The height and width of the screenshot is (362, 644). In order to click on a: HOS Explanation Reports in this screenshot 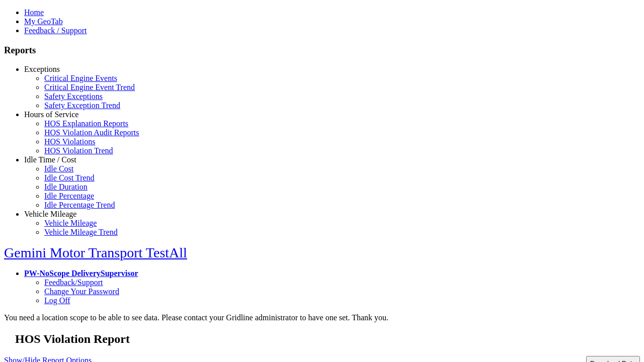, I will do `click(86, 123)`.